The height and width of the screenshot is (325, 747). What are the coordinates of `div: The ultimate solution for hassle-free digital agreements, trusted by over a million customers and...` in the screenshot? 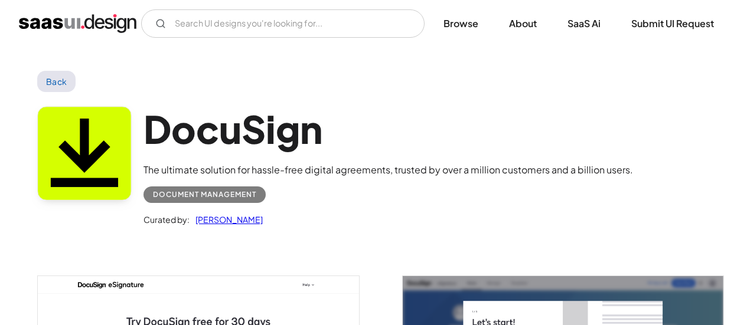 It's located at (388, 170).